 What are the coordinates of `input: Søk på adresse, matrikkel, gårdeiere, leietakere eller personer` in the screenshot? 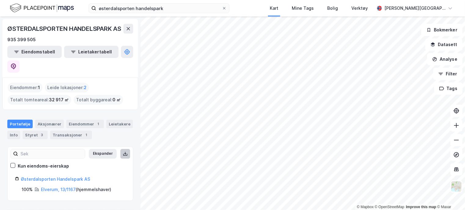 It's located at (159, 8).